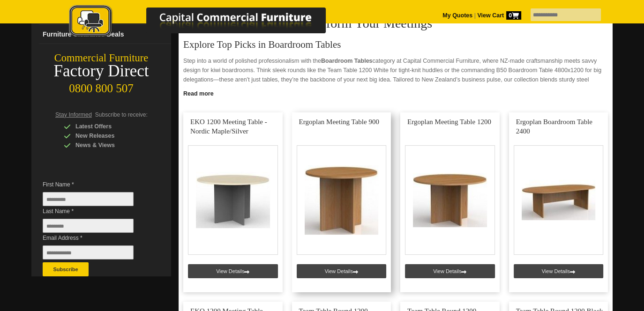 The height and width of the screenshot is (311, 644). Describe the element at coordinates (66, 269) in the screenshot. I see `button: Subscribe` at that location.